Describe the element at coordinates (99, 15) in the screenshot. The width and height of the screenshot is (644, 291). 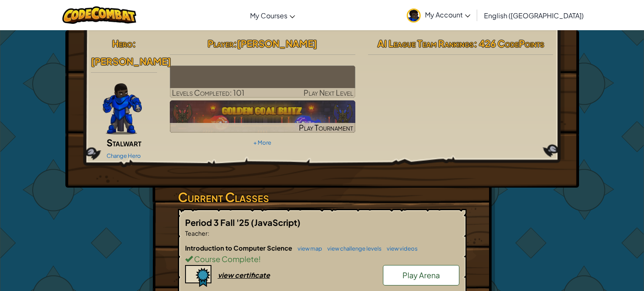
I see `img: CodeCombat logo` at that location.